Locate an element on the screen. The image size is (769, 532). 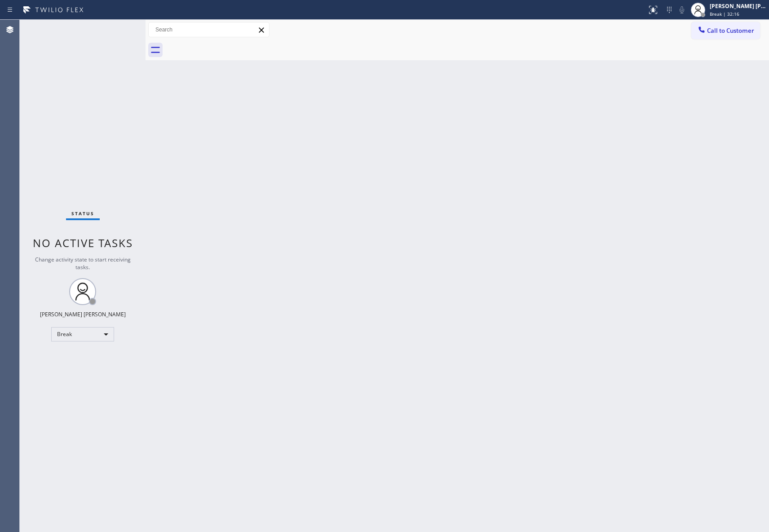
input: Search is located at coordinates (209, 30).